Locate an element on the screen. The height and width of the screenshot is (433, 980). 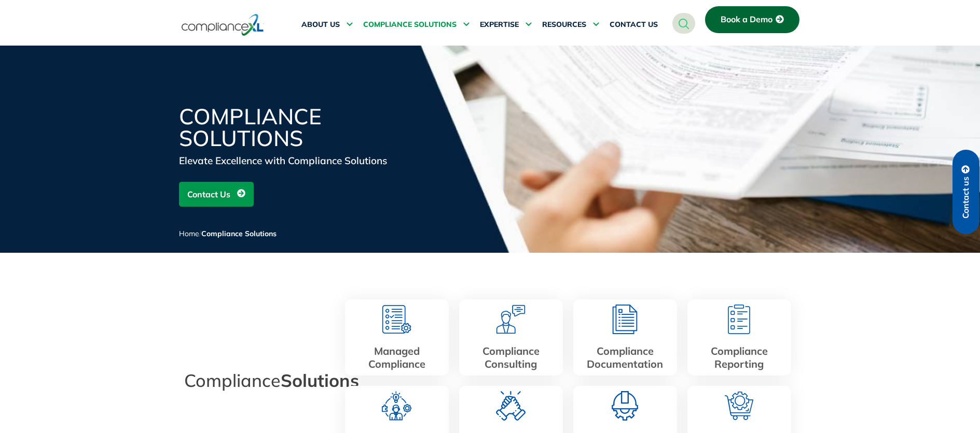
a: CONTACT US is located at coordinates (633, 25).